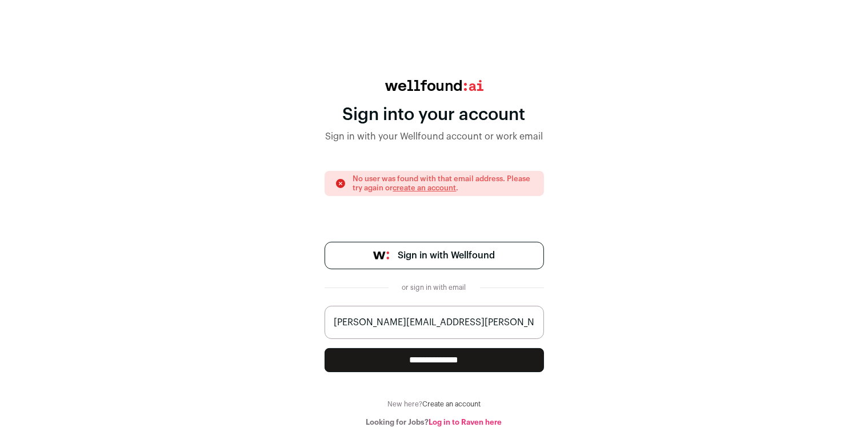  Describe the element at coordinates (452, 404) in the screenshot. I see `a: Create an account` at that location.